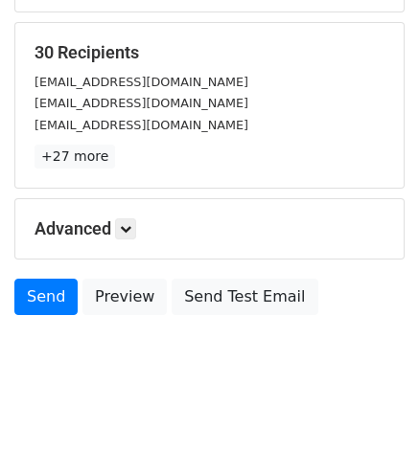 This screenshot has height=474, width=419. What do you see at coordinates (209, 229) in the screenshot?
I see `h5: Advanced` at bounding box center [209, 229].